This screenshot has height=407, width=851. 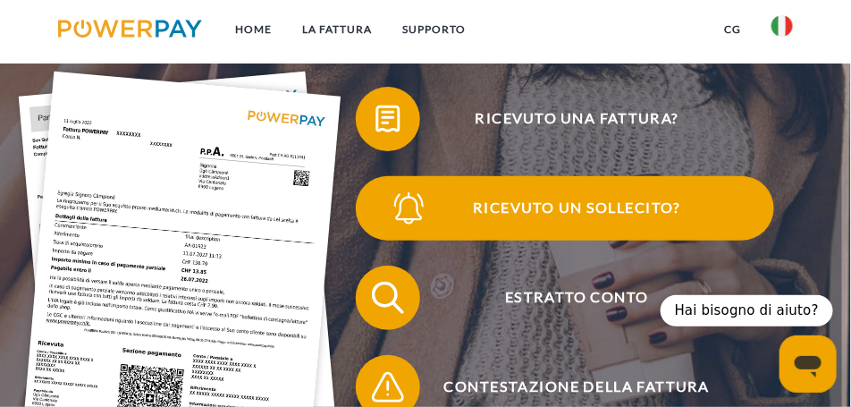 What do you see at coordinates (434, 29) in the screenshot?
I see `a: Supporto` at bounding box center [434, 29].